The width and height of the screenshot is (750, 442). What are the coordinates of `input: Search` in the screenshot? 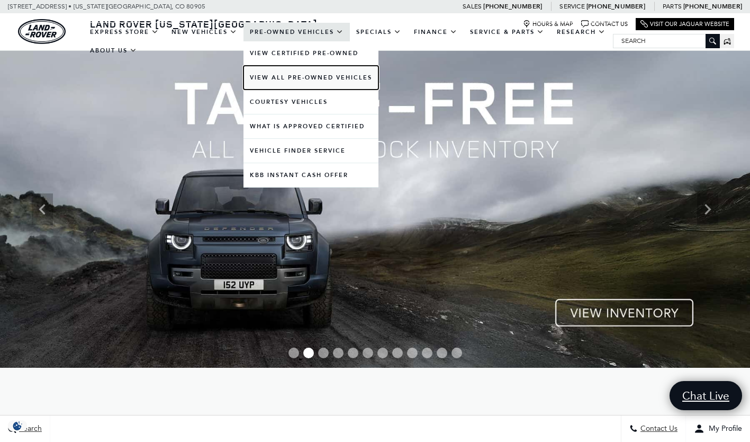 It's located at (667, 41).